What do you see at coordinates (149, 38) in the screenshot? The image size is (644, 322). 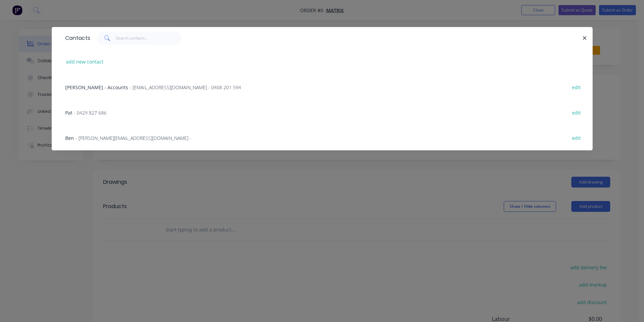 I see `input: Search contacts...` at bounding box center [149, 38].